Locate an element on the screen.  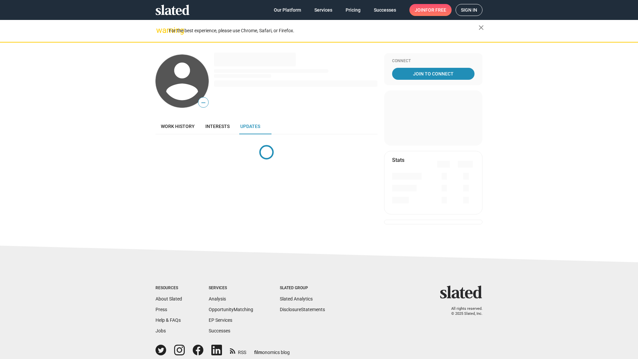
div: Connect is located at coordinates (433, 61).